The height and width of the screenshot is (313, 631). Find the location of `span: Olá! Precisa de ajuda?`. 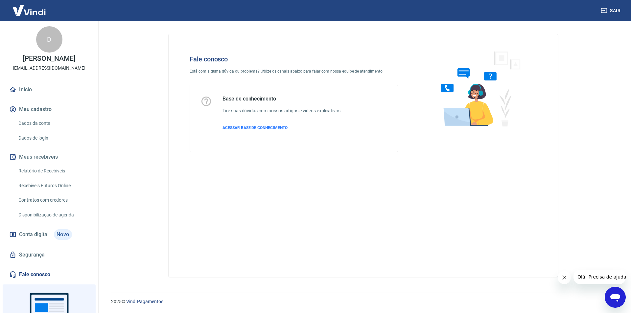

span: Olá! Precisa de ajuda? is located at coordinates (30, 7).